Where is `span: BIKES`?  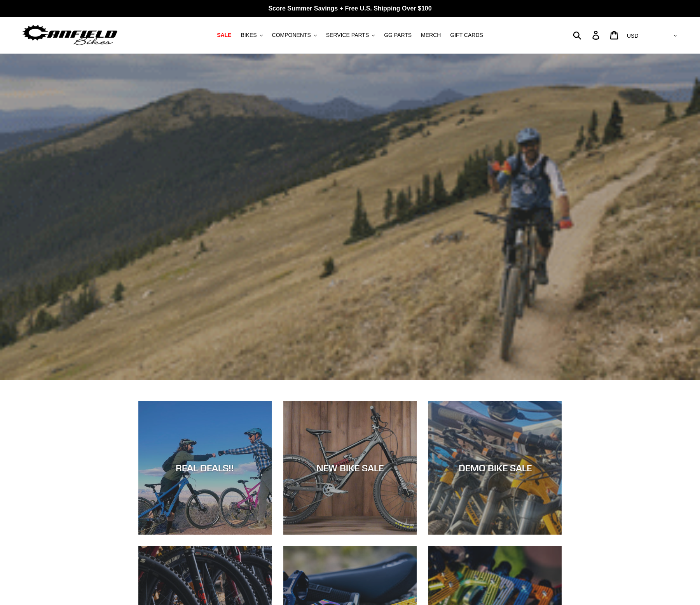 span: BIKES is located at coordinates (248, 35).